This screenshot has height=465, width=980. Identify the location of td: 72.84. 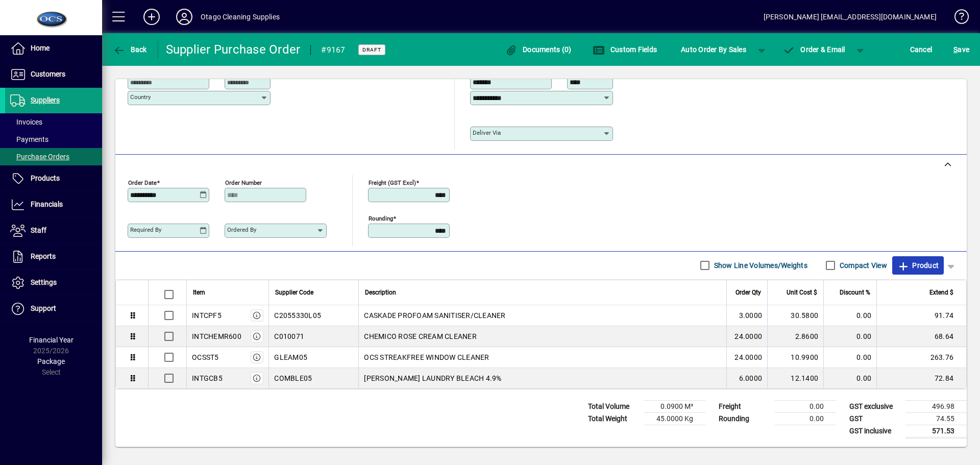
(922, 378).